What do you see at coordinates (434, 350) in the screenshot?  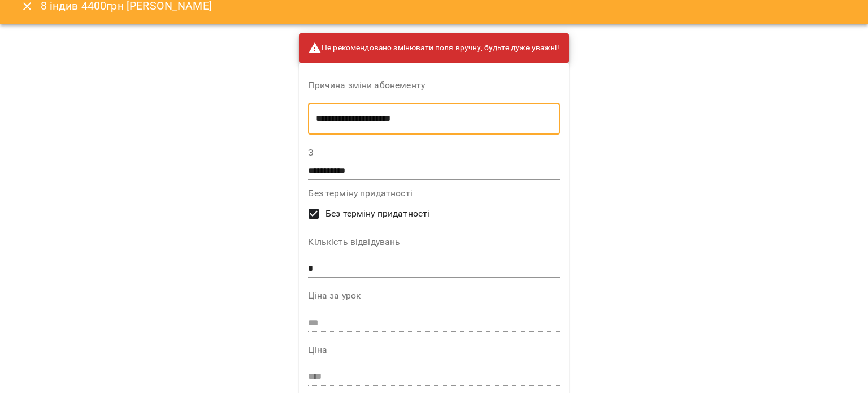 I see `label: Ціна` at bounding box center [434, 350].